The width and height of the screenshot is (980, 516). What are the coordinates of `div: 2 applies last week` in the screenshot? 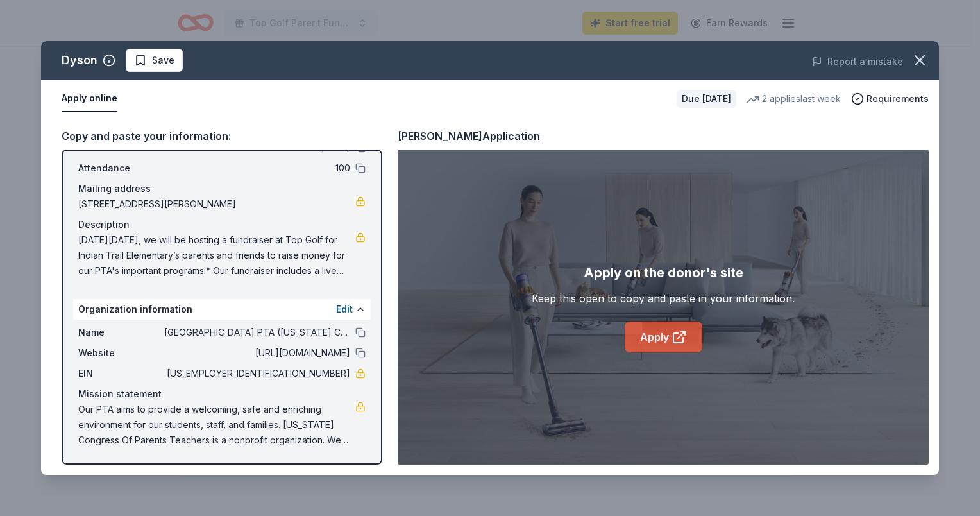 It's located at (794, 99).